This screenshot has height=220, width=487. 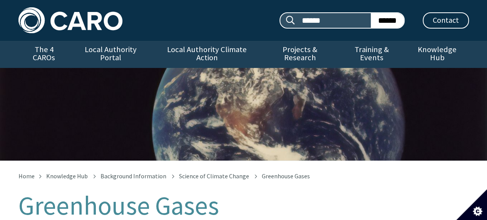 What do you see at coordinates (70, 20) in the screenshot?
I see `img: Caro logo` at bounding box center [70, 20].